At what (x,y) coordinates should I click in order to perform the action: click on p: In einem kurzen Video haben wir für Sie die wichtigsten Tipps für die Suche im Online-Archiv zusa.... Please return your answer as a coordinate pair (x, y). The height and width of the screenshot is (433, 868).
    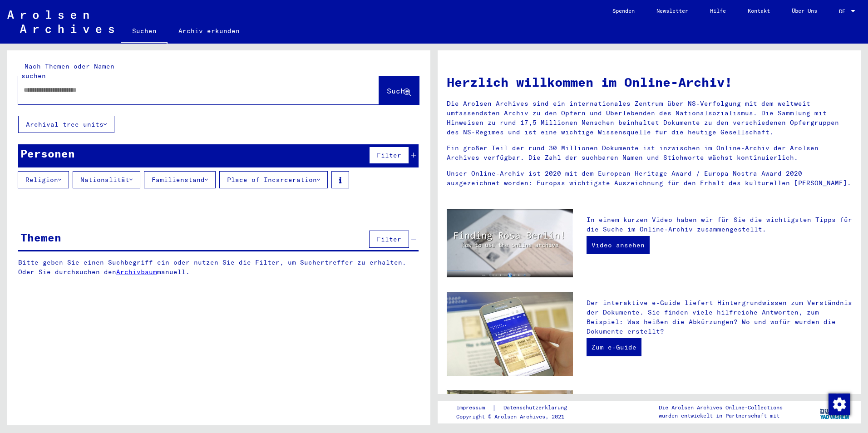
    Looking at the image, I should click on (719, 225).